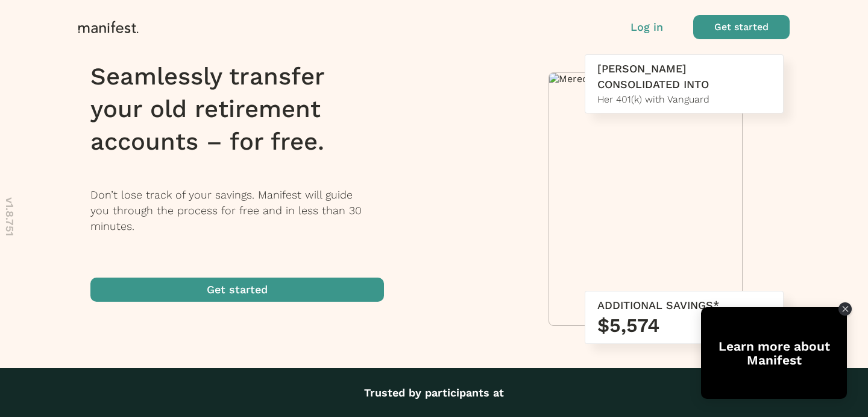 This screenshot has height=417, width=868. Describe the element at coordinates (684, 100) in the screenshot. I see `div: Her 401(k) with Vanguard` at that location.